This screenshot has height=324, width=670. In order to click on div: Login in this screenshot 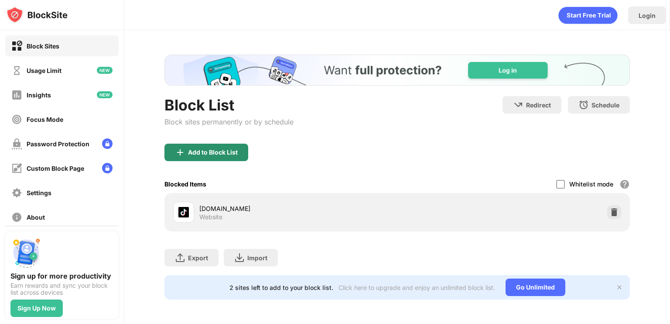, I will do `click(647, 15)`.